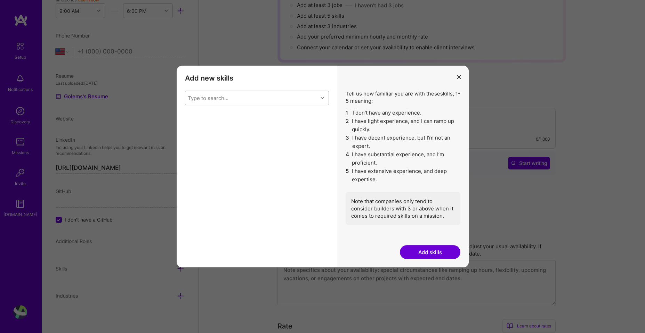 The height and width of the screenshot is (333, 645). Describe the element at coordinates (403, 158) in the screenshot. I see `div: Tell us how familiar you are with these skills , 1-5 meaning:` at that location.